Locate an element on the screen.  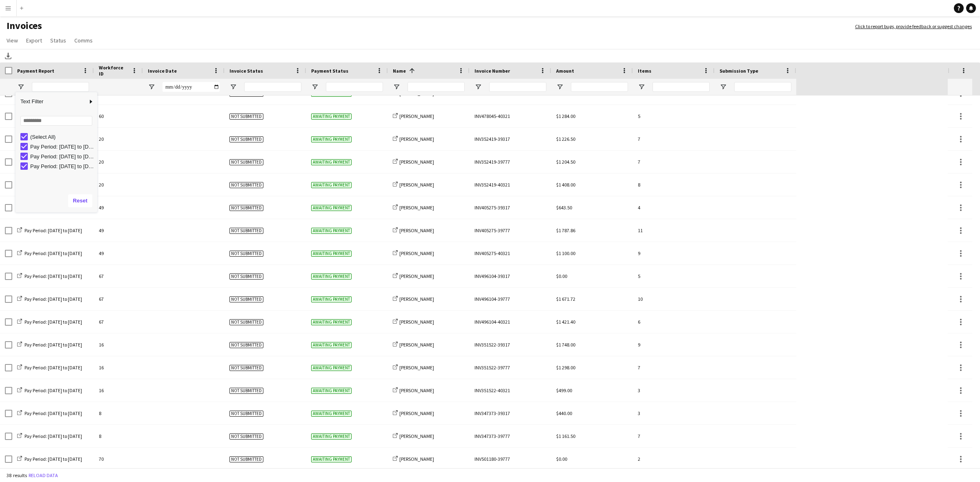
span: $0.00 is located at coordinates (561, 276).